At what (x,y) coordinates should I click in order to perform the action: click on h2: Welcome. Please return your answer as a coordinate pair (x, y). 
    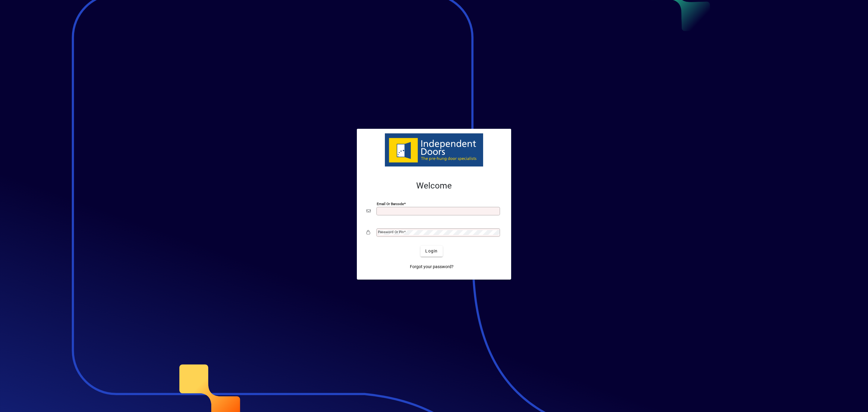
    Looking at the image, I should click on (434, 186).